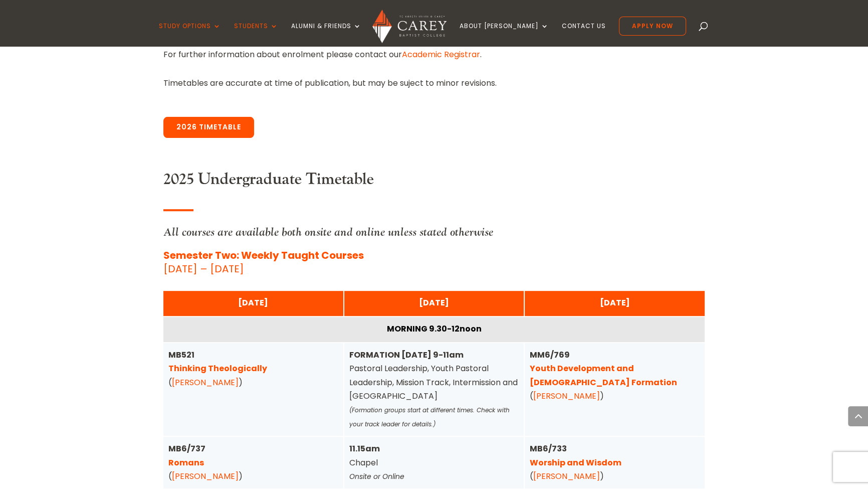 The width and height of the screenshot is (868, 489). I want to click on strong: Semester Two: Weekly Taught Courses, so click(264, 255).